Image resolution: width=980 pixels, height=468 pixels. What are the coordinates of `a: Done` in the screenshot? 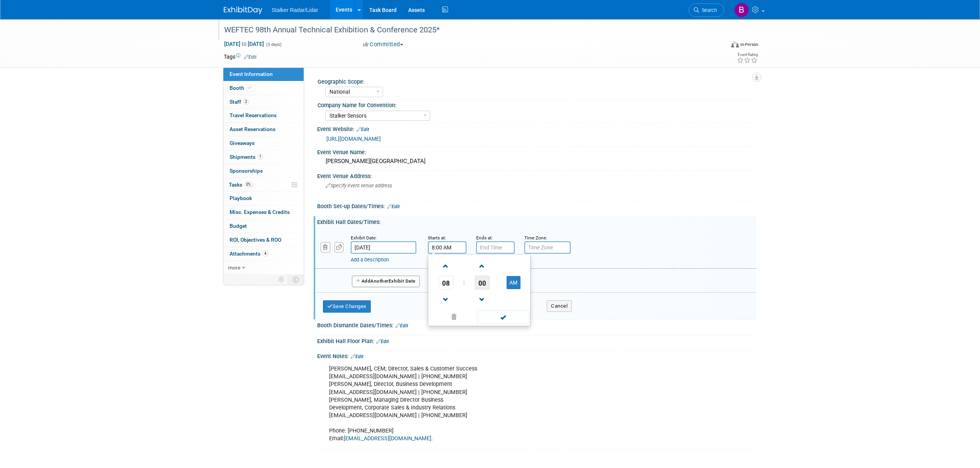 It's located at (503, 318).